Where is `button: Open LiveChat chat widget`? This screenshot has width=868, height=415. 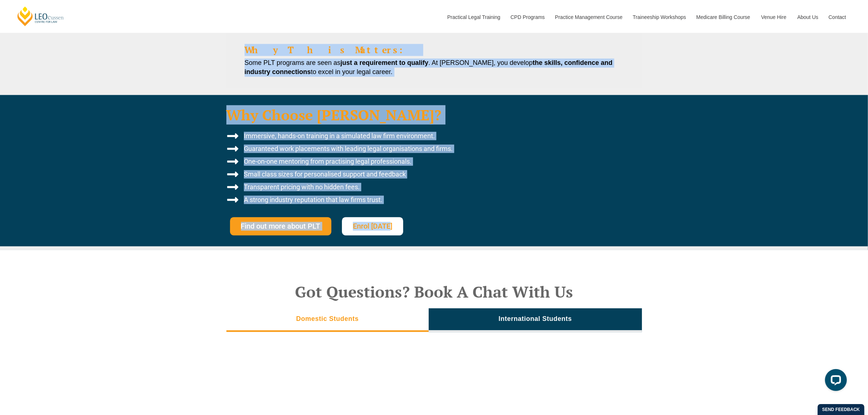 button: Open LiveChat chat widget is located at coordinates (17, 14).